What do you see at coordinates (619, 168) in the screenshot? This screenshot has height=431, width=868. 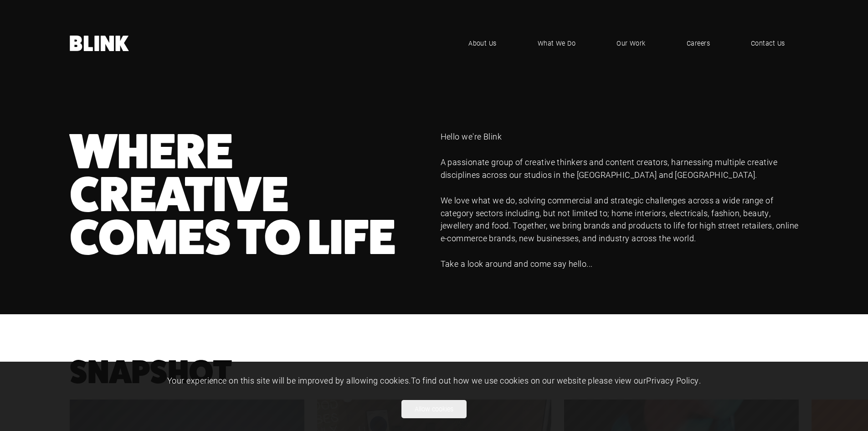 I see `p: A passionate group of creative thinkers and content creators, harnessing multiple creative discip...` at bounding box center [619, 168].